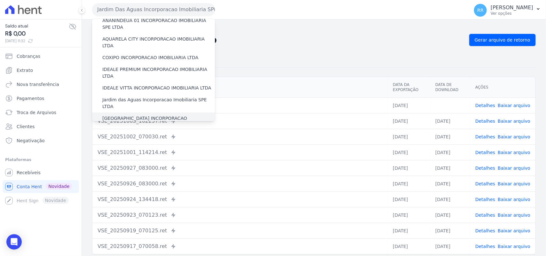 The height and width of the screenshot is (256, 546). I want to click on span: Nova transferência, so click(38, 84).